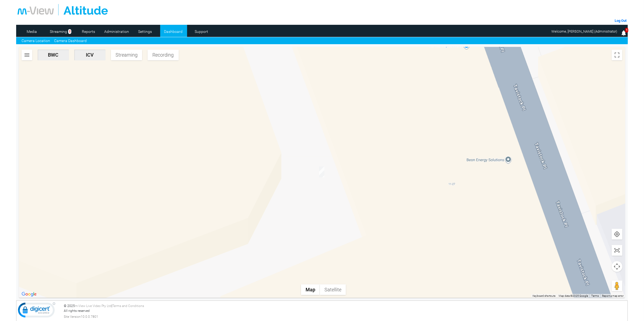 The width and height of the screenshot is (644, 321). I want to click on a: Terms (opens in new tab), so click(595, 295).